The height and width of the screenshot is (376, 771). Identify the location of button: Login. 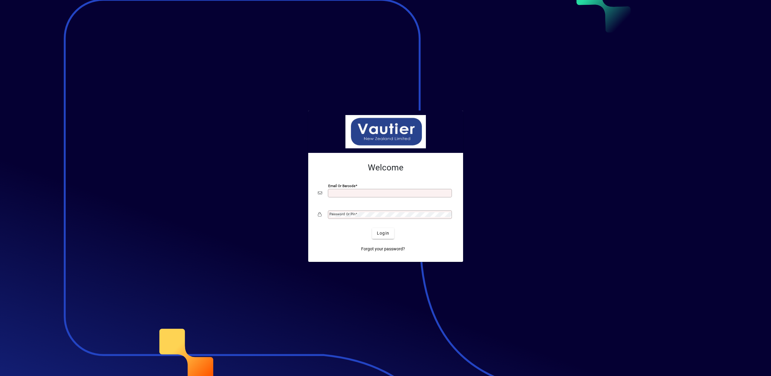
(383, 233).